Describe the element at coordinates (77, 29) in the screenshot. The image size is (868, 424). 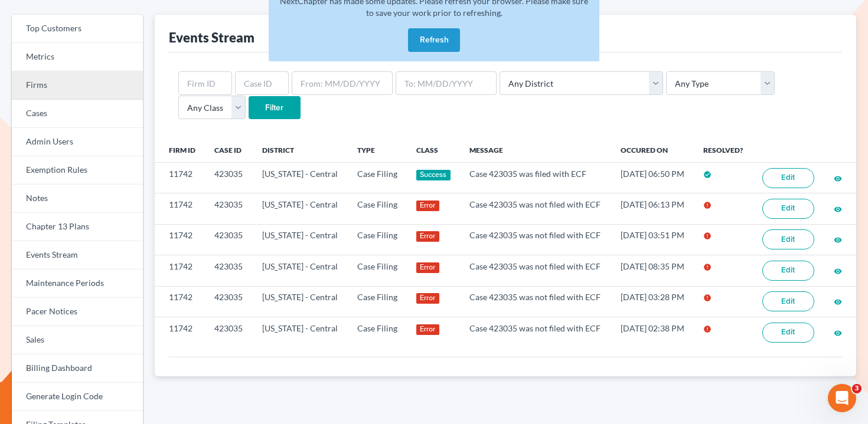
I see `a: Top Customers` at that location.